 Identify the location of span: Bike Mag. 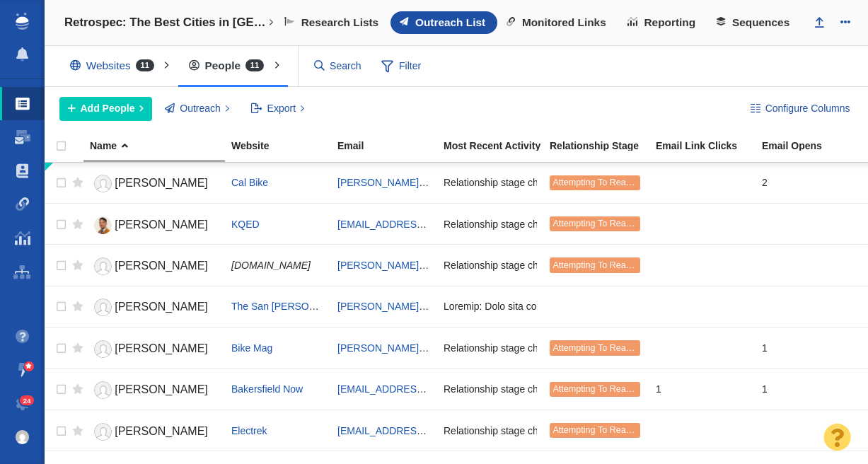
(251, 348).